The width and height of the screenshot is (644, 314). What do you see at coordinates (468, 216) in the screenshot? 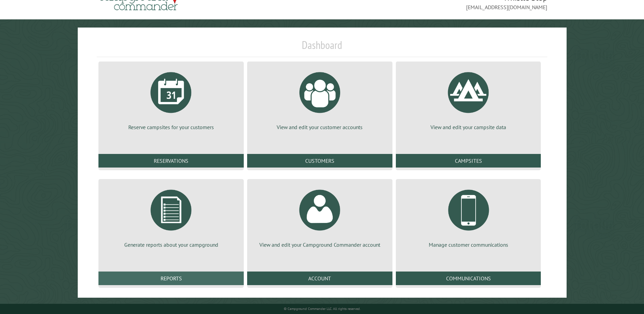
I see `a: Manage customer communications` at bounding box center [468, 216].